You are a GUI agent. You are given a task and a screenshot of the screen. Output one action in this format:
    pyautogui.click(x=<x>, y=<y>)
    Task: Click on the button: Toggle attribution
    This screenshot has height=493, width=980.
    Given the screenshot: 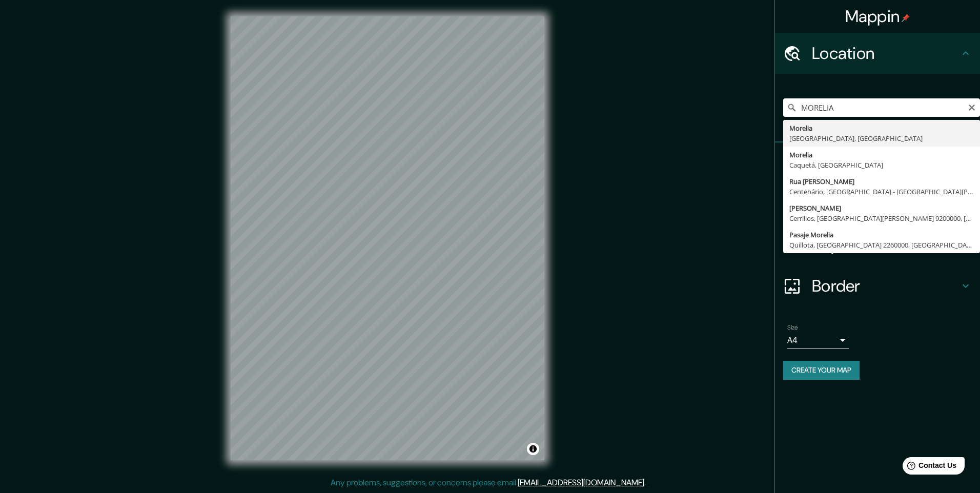 What is the action you would take?
    pyautogui.click(x=533, y=449)
    